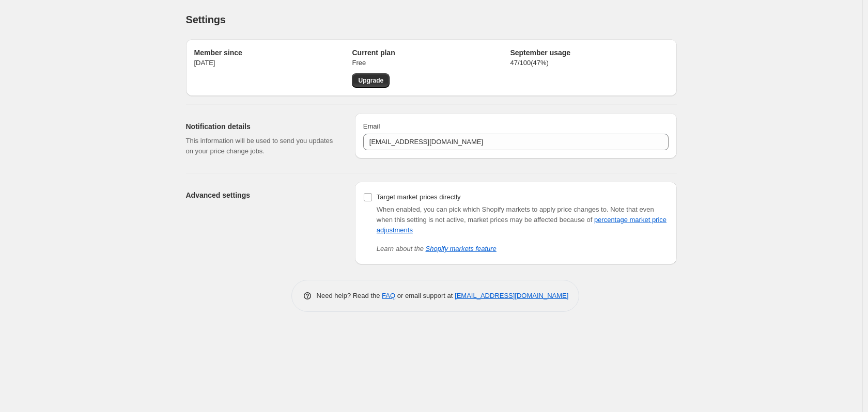 Image resolution: width=868 pixels, height=412 pixels. I want to click on span: Upgrade, so click(370, 81).